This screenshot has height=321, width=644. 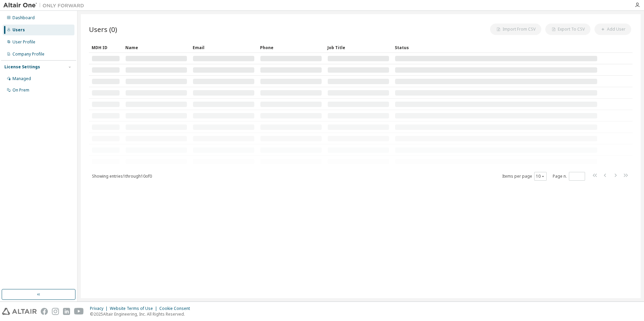 I want to click on div: Users, so click(x=19, y=30).